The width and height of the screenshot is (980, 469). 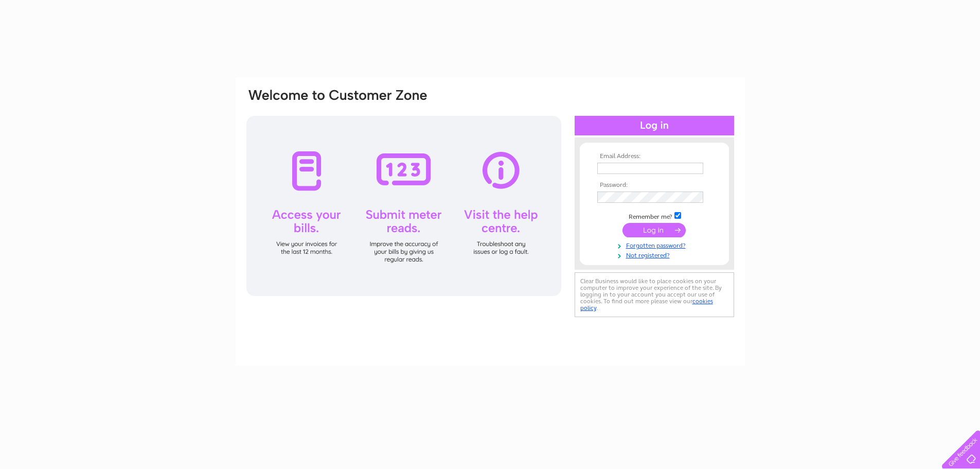 What do you see at coordinates (654, 230) in the screenshot?
I see `input: Submit` at bounding box center [654, 230].